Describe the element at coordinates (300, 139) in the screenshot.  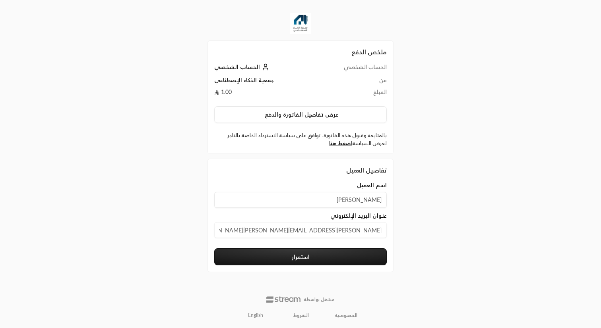
I see `label: بالمتابعة وقبول هذه الفاتورة، توافق على سياسة الاسترداد الخاصة بالتاجر. لعرض السياسة .` at that location.